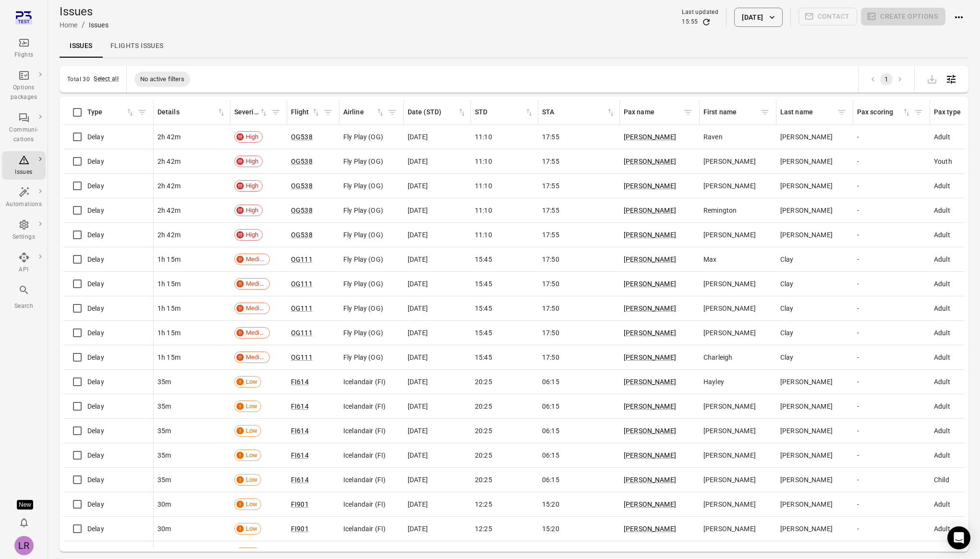 Image resolution: width=980 pixels, height=559 pixels. I want to click on a: Flights issues, so click(137, 46).